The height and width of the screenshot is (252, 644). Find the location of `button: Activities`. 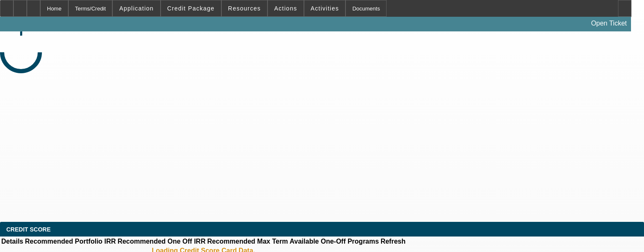

button: Activities is located at coordinates (325, 8).